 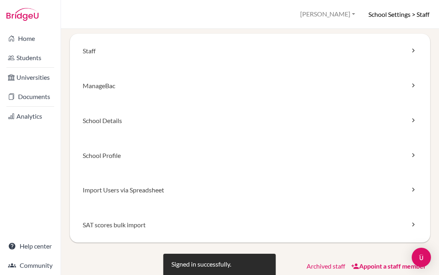 What do you see at coordinates (250, 86) in the screenshot?
I see `a: ManageBac` at bounding box center [250, 86].